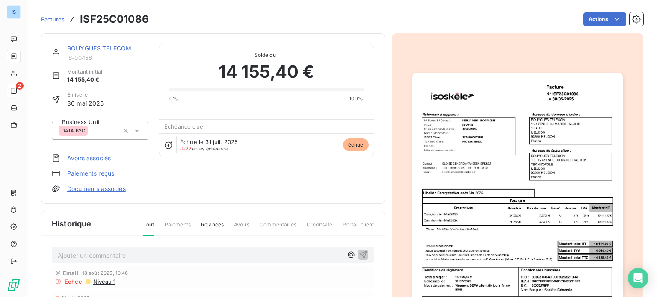  Describe the element at coordinates (14, 285) in the screenshot. I see `img: Logo LeanPay` at that location.